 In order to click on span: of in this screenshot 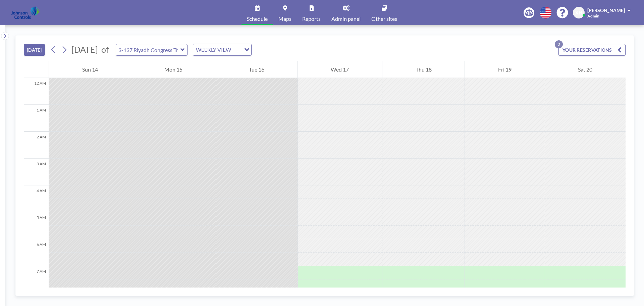, I will do `click(105, 49)`.